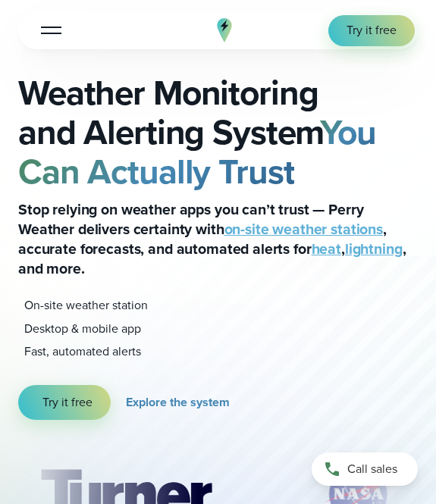 The image size is (436, 504). I want to click on h2: Weather Monitoring and Alerting System, so click(217, 132).